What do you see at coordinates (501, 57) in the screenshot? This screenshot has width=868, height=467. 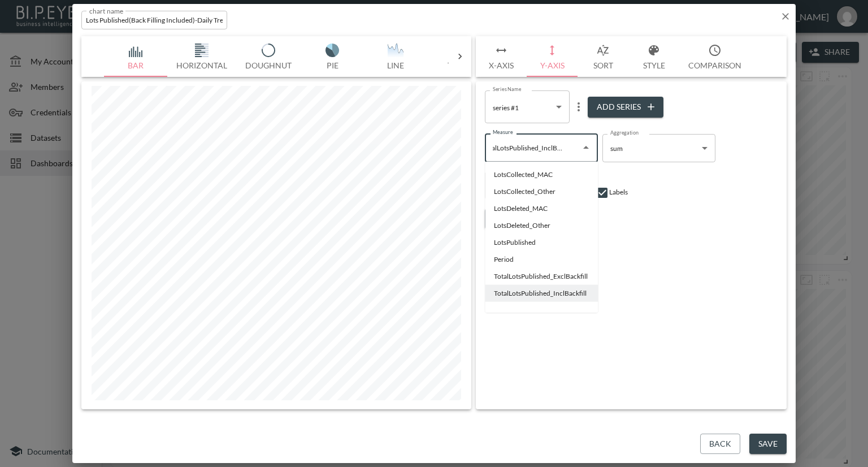 I see `button: X-Axis` at bounding box center [501, 57].